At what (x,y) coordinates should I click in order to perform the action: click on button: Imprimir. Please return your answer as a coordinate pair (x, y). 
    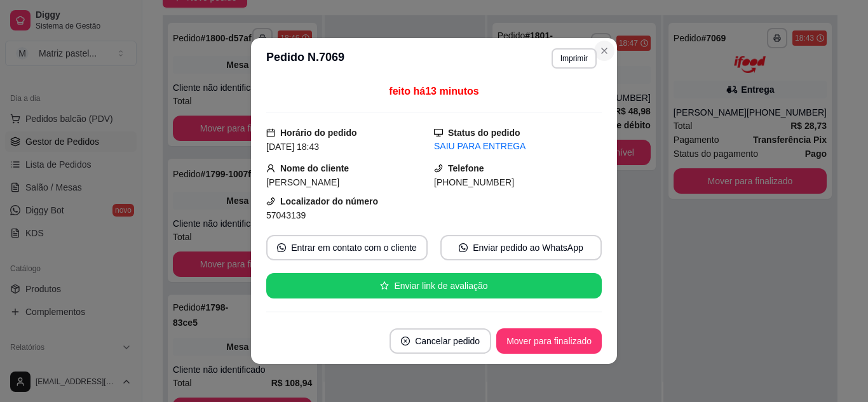
    Looking at the image, I should click on (574, 59).